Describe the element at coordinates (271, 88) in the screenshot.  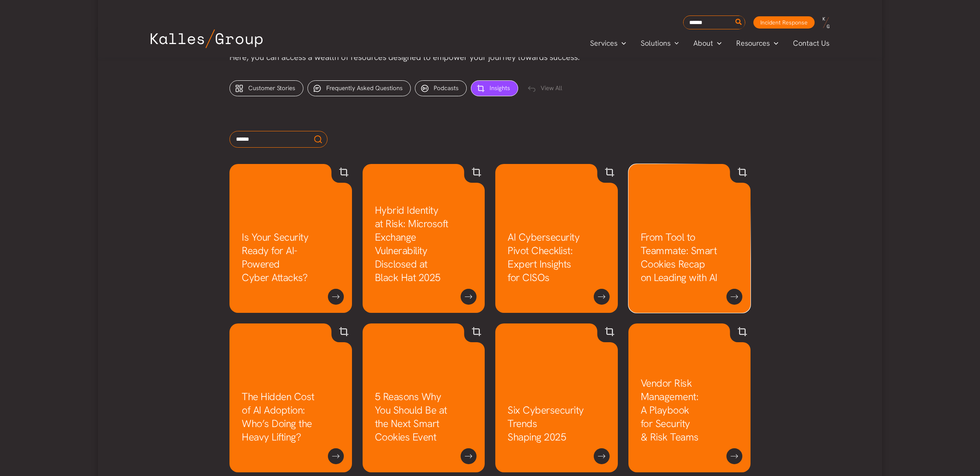
I see `span: Customer Stories` at that location.